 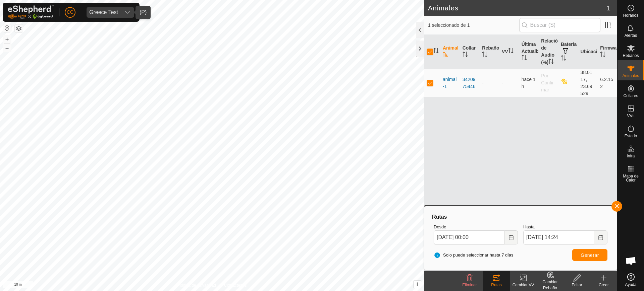 What do you see at coordinates (489, 52) in the screenshot?
I see `th: Rebaño` at bounding box center [489, 52].